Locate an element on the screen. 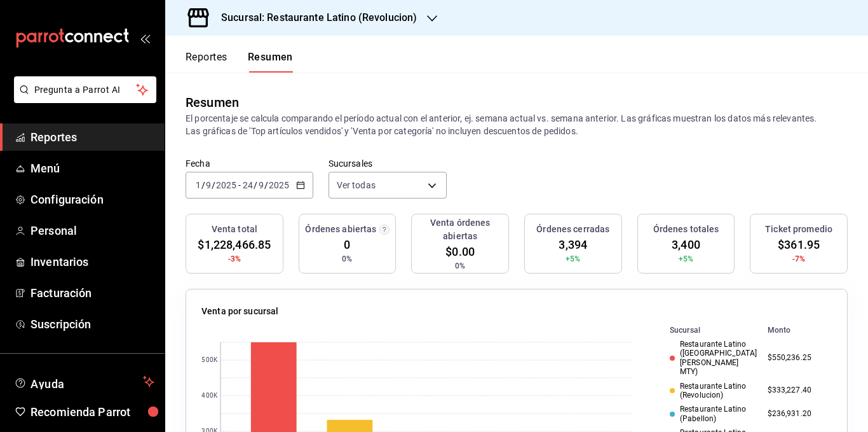 The image size is (868, 432). span: 0 is located at coordinates (347, 244).